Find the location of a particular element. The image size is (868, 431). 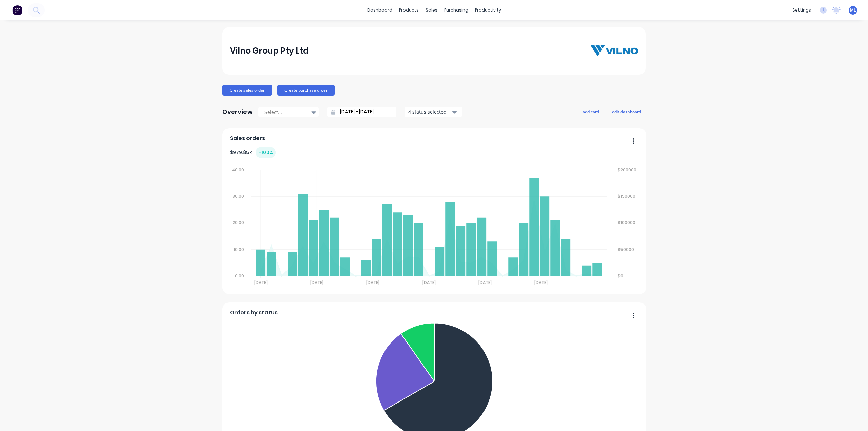

tspan: 30.00 is located at coordinates (238, 196).